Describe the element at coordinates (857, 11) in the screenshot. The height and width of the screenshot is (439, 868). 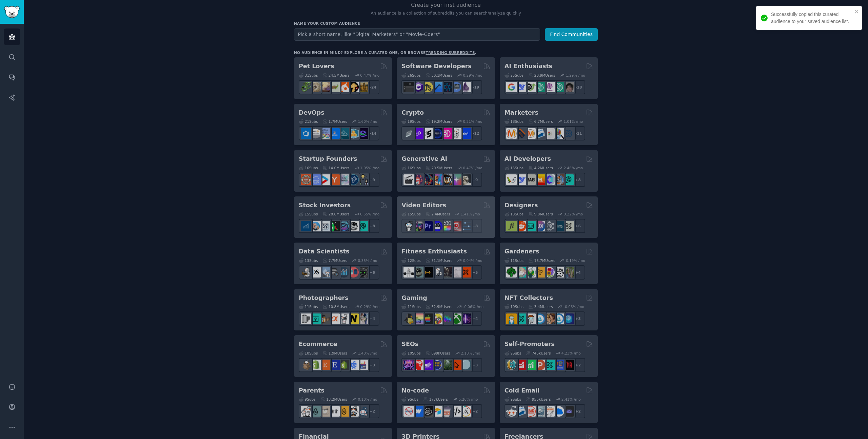
I see `button: close` at that location.